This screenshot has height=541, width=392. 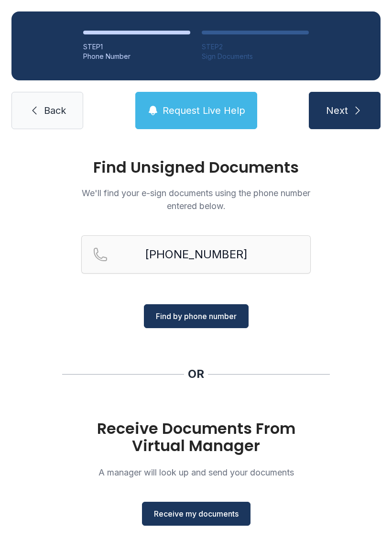 I want to click on span: Next, so click(x=338, y=110).